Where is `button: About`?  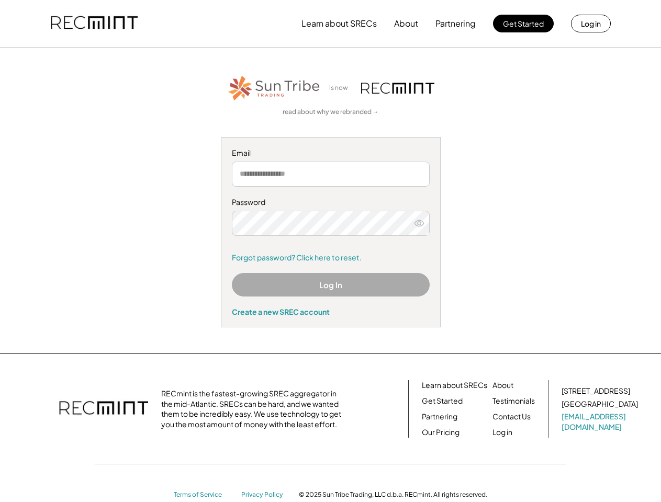 button: About is located at coordinates (406, 24).